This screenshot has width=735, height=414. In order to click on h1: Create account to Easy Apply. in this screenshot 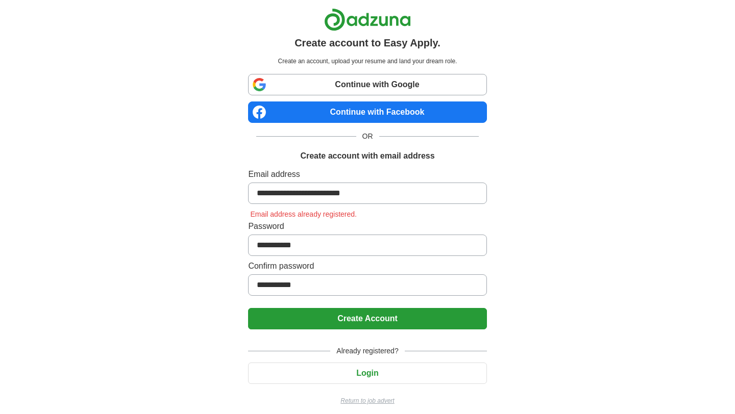, I will do `click(368, 43)`.